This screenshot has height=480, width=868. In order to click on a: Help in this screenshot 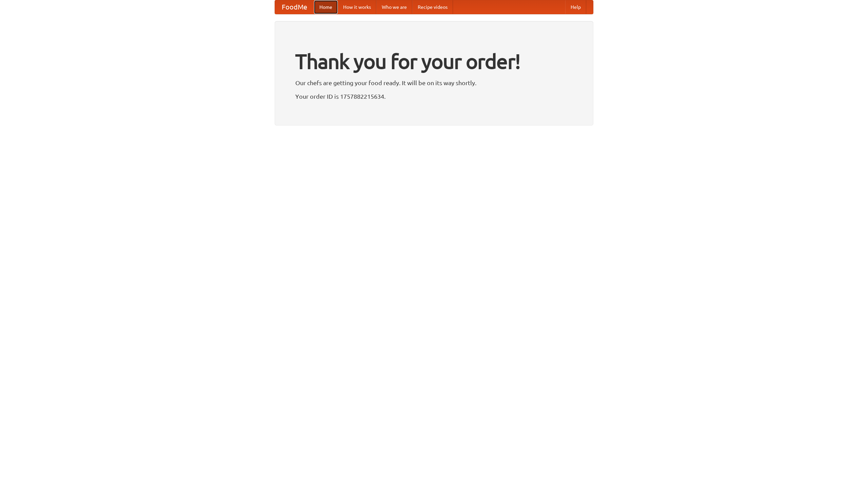, I will do `click(576, 7)`.